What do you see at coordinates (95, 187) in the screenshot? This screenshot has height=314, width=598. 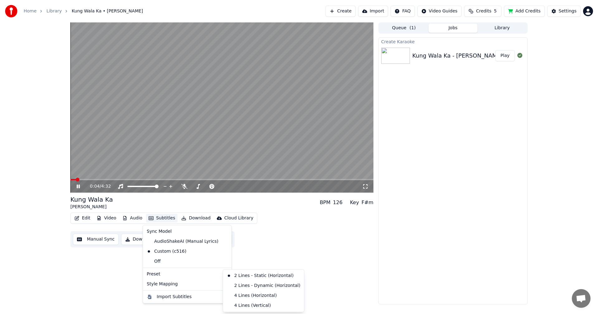 I see `span: 0:04` at bounding box center [95, 187].